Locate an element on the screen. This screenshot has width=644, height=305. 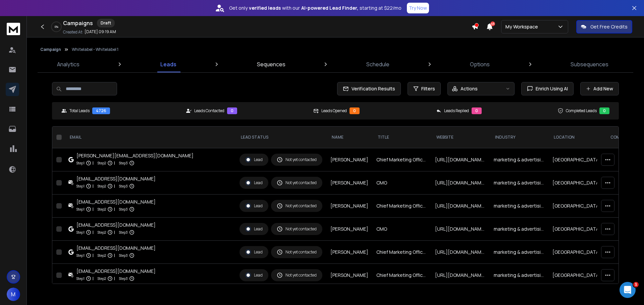
th: industry is located at coordinates (519, 138).